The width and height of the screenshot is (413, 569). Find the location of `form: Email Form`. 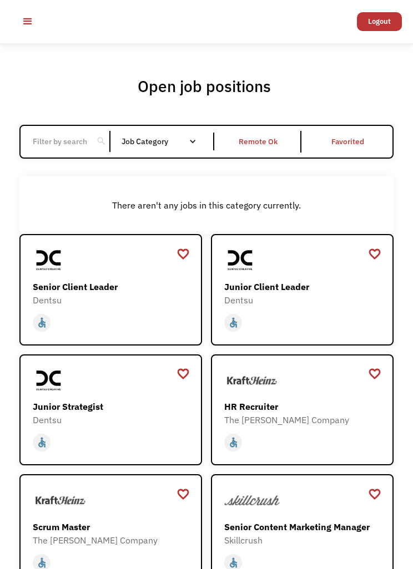

form: Email Form is located at coordinates (206, 142).